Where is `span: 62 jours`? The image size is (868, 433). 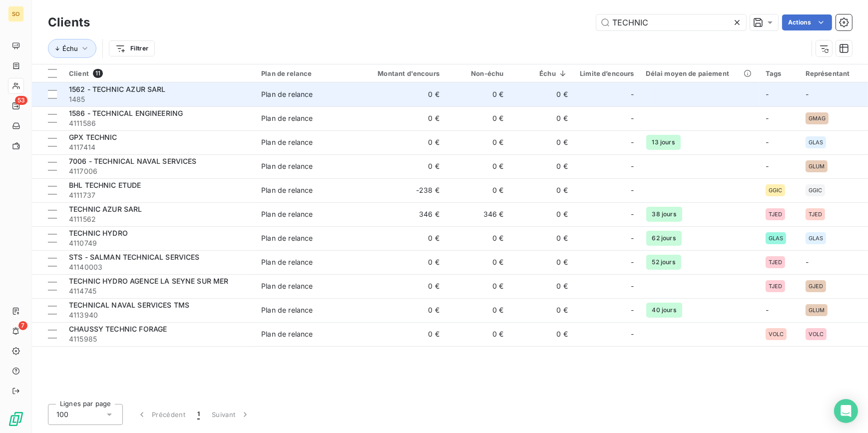 span: 62 jours is located at coordinates (664, 238).